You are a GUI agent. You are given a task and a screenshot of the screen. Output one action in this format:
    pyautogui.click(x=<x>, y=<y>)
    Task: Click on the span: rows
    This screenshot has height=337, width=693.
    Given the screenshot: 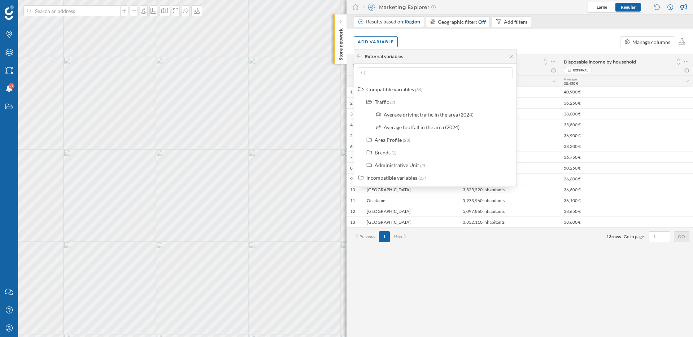 What is the action you would take?
    pyautogui.click(x=616, y=236)
    